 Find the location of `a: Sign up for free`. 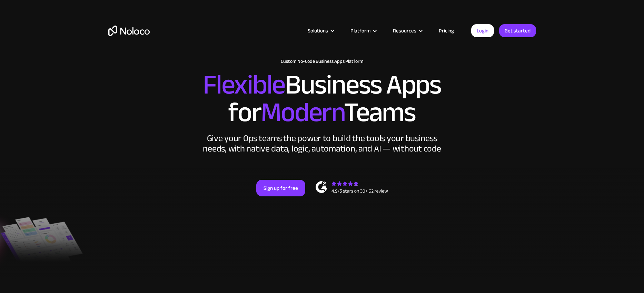

a: Sign up for free is located at coordinates (281, 188).